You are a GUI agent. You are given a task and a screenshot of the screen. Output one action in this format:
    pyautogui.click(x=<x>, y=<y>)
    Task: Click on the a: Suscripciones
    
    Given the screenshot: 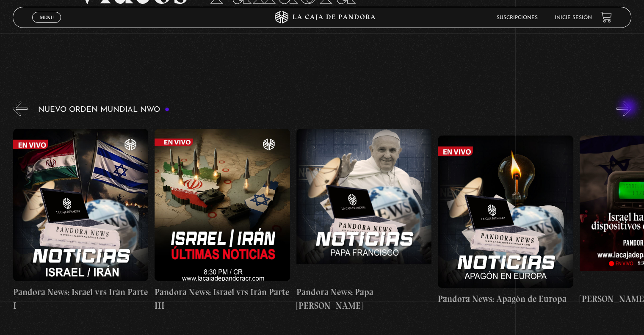 What is the action you would take?
    pyautogui.click(x=517, y=18)
    